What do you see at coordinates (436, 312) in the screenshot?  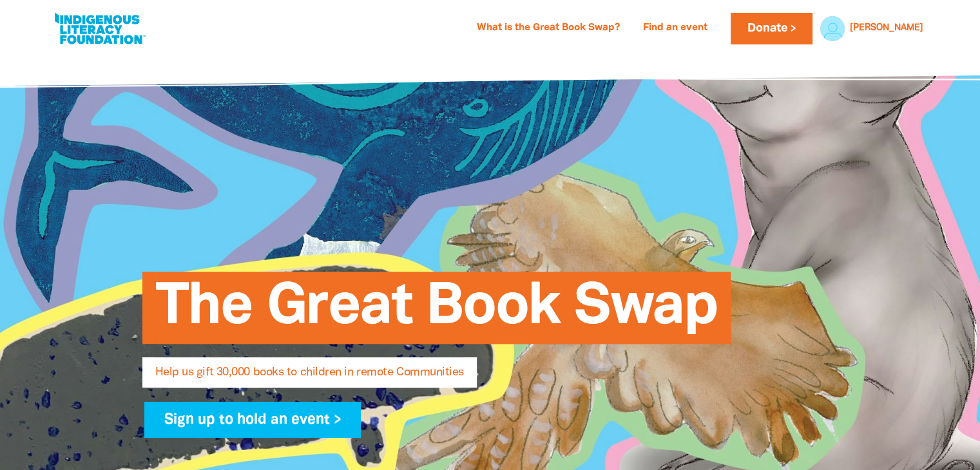 I see `span: The Great Book Swap` at bounding box center [436, 312].